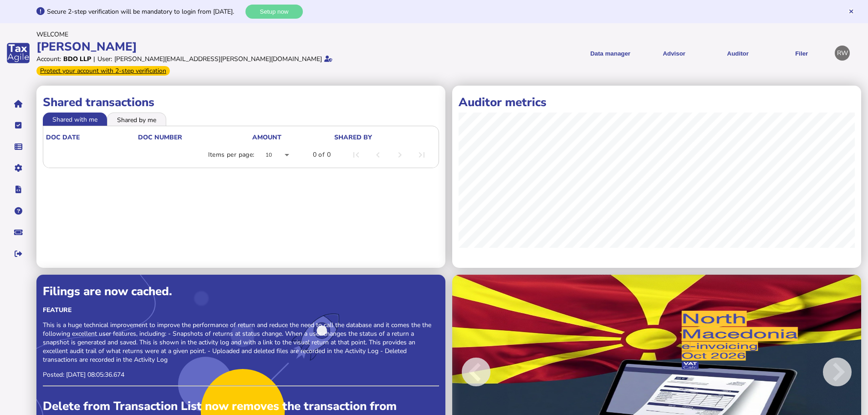 The height and width of the screenshot is (415, 868). What do you see at coordinates (241, 310) in the screenshot?
I see `div: Feature` at bounding box center [241, 310].